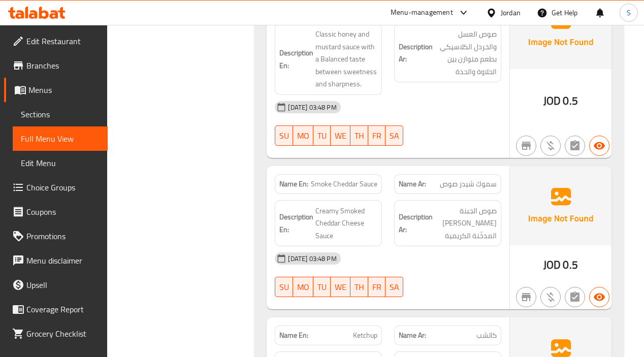  I want to click on a: Coverage Report, so click(56, 309).